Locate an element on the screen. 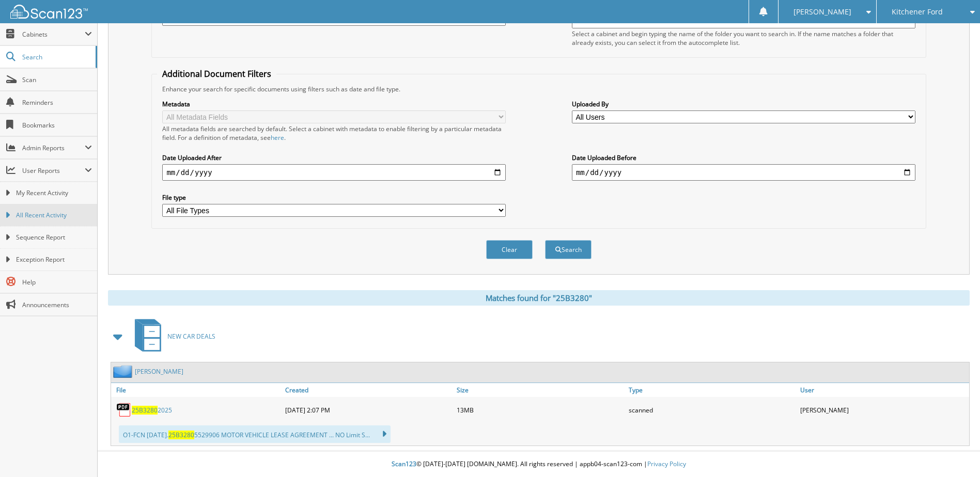 Image resolution: width=980 pixels, height=477 pixels. span: Bookmarks is located at coordinates (57, 125).